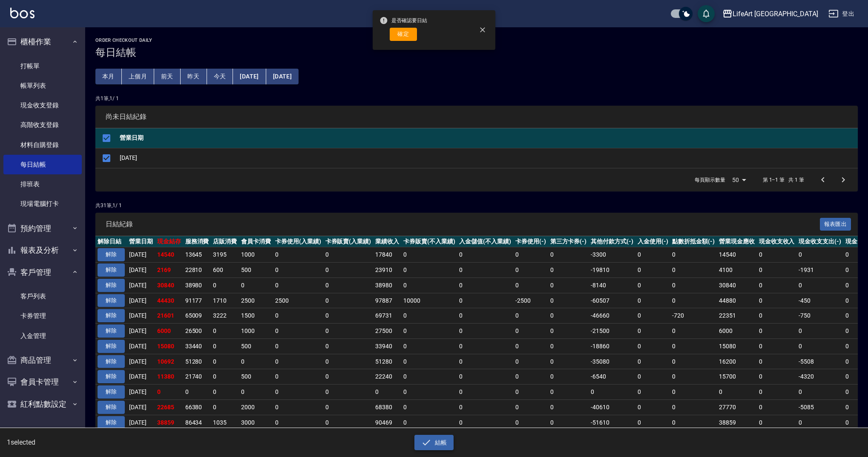 This screenshot has width=868, height=457. I want to click on td: -3300, so click(612, 255).